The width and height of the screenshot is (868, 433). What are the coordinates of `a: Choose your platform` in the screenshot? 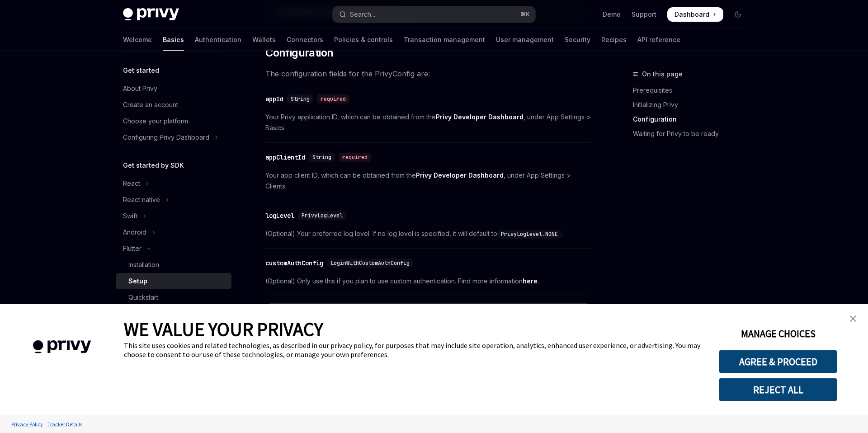 It's located at (173, 121).